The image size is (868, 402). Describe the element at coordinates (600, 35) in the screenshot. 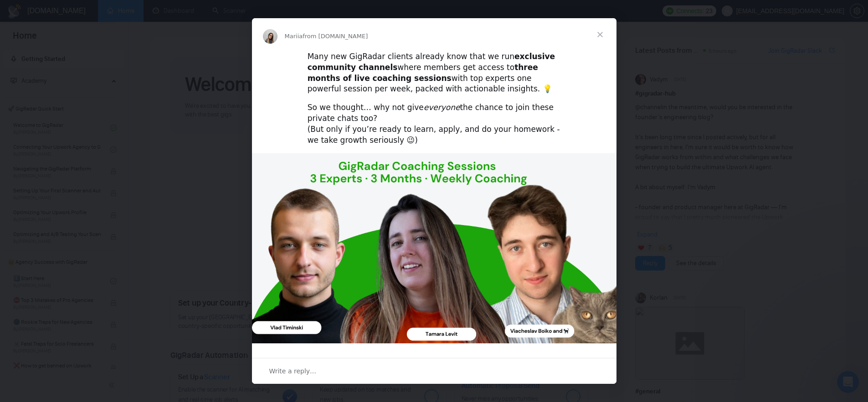

I see `span: Close` at that location.